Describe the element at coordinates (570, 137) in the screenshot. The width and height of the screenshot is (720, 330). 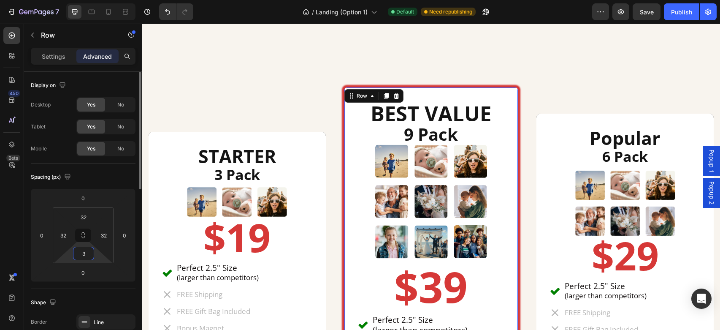
I see `span: Popup 1` at that location.